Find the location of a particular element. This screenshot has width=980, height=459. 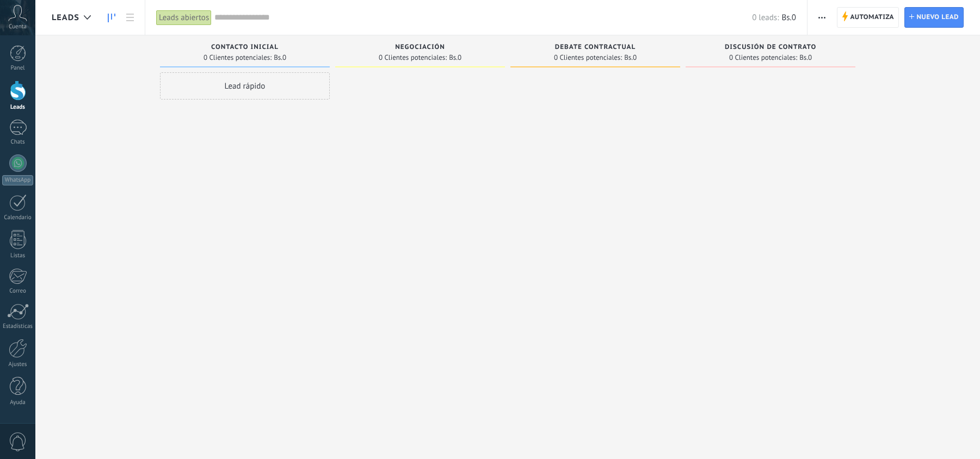

div: Ayuda is located at coordinates (18, 402).